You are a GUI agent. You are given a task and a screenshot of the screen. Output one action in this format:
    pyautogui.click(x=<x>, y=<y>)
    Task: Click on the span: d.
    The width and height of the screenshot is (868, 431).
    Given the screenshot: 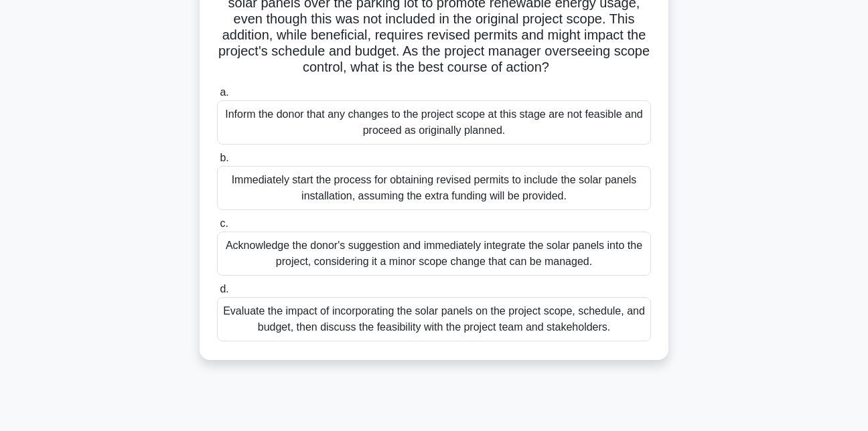 What is the action you would take?
    pyautogui.click(x=224, y=289)
    